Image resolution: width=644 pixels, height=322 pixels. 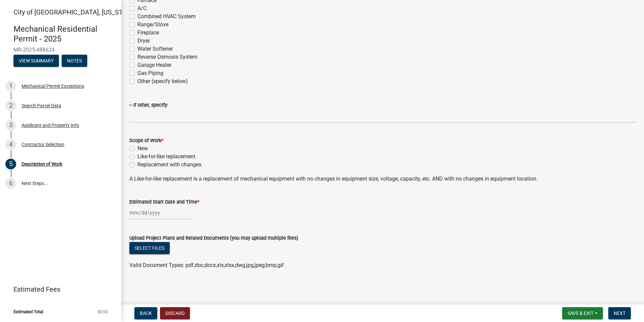 I want to click on div: 6, so click(x=11, y=183).